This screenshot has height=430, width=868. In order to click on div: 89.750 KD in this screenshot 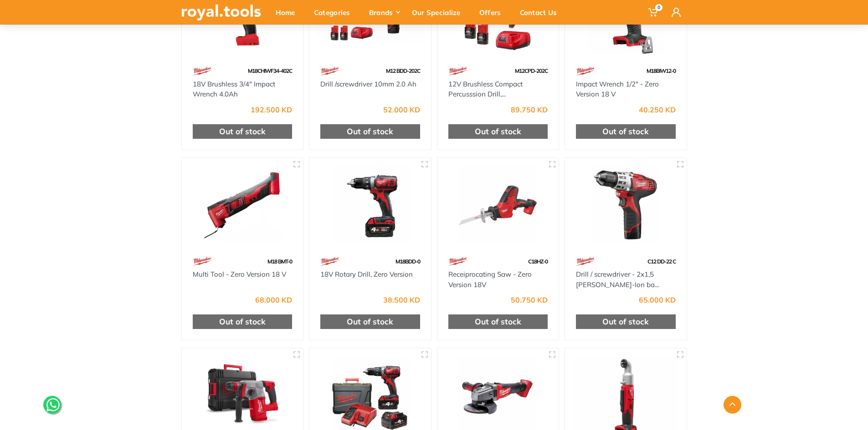, I will do `click(529, 110)`.